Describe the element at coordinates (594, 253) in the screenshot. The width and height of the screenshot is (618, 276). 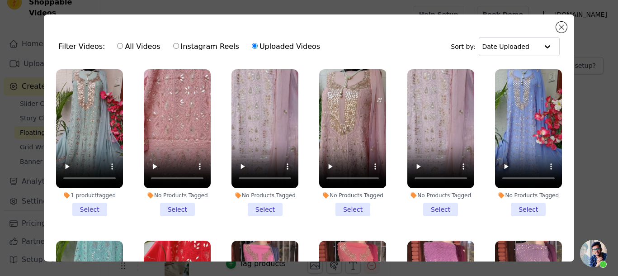
I see `div: Open chat` at that location.